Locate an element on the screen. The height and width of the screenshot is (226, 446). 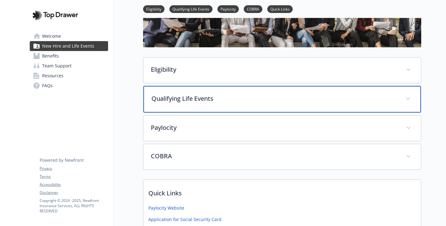
a: Accessibility is located at coordinates (74, 185).